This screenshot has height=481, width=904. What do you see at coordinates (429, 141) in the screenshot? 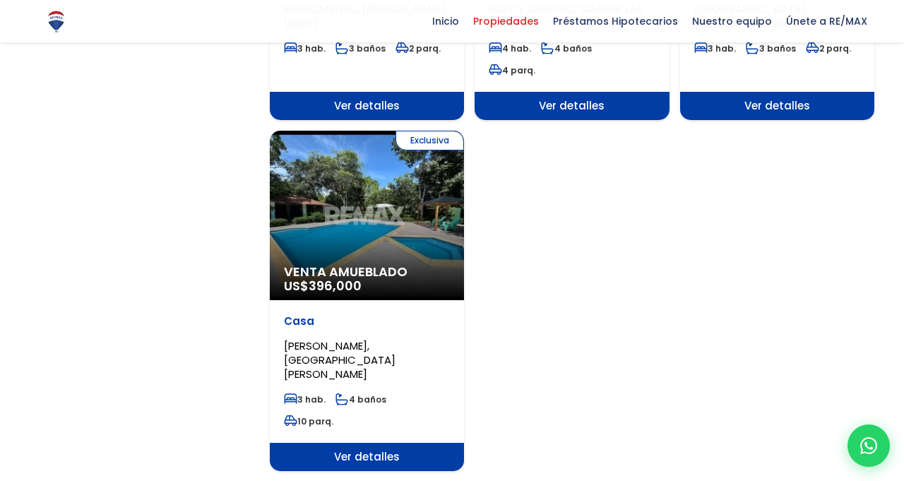
I see `span: Exclusiva` at bounding box center [429, 141].